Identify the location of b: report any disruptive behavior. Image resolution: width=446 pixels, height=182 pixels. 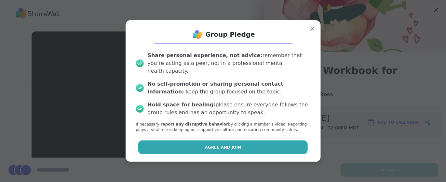
(194, 124).